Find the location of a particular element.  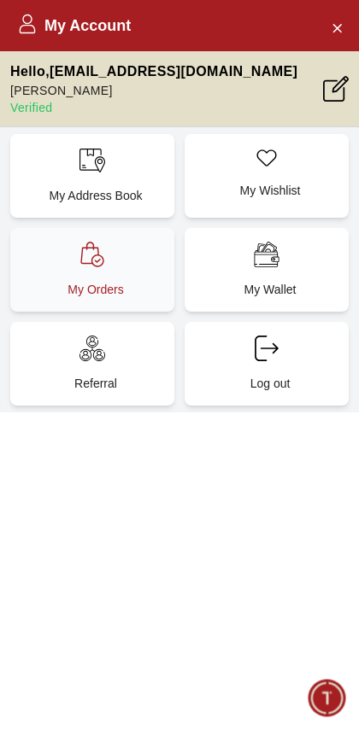

p: My Wallet is located at coordinates (270, 289).